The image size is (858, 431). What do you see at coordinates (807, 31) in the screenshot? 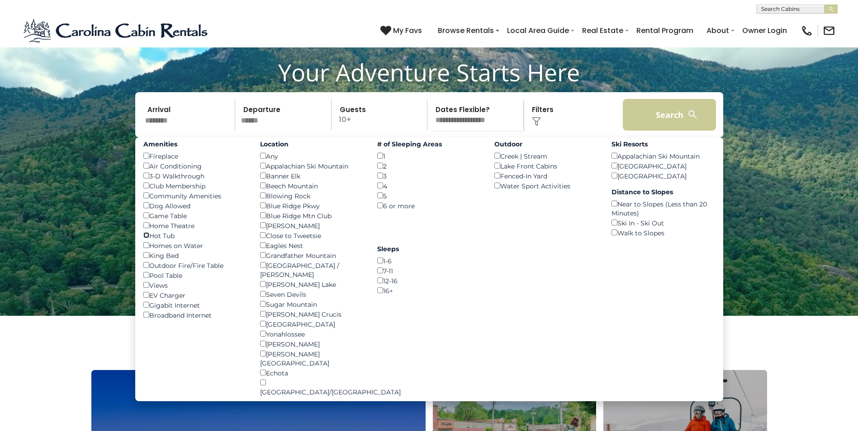
I see `img: phone-regular-black.png` at bounding box center [807, 31].